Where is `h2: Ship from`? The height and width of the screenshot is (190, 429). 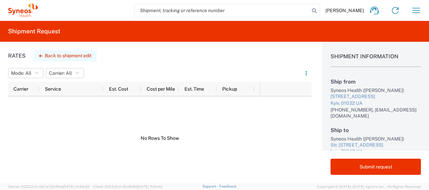 h2: Ship from is located at coordinates (376, 82).